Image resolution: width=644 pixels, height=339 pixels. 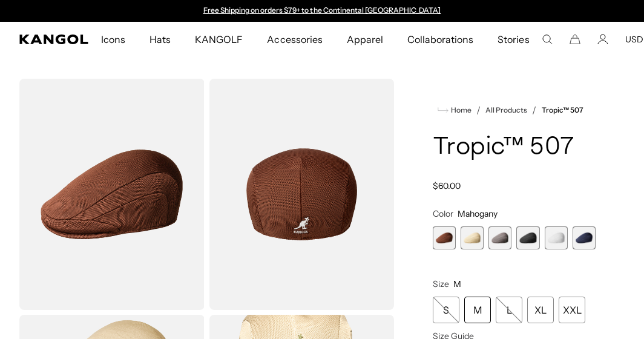 What do you see at coordinates (365, 39) in the screenshot?
I see `a: Apparel` at bounding box center [365, 39].